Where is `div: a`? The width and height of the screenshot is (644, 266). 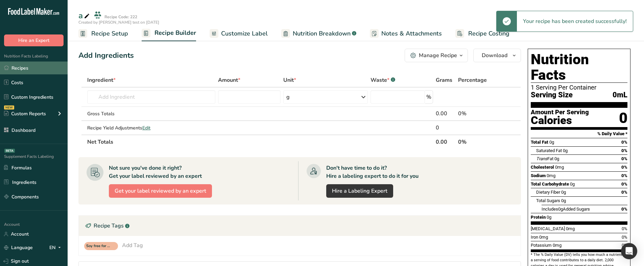
div: a is located at coordinates (85, 16).